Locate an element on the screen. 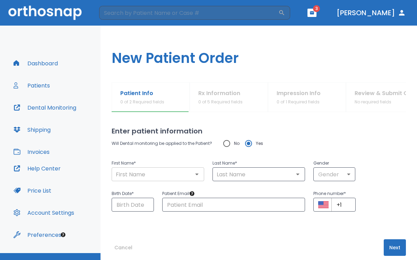 This screenshot has width=417, height=260. input: First Name is located at coordinates (158, 175).